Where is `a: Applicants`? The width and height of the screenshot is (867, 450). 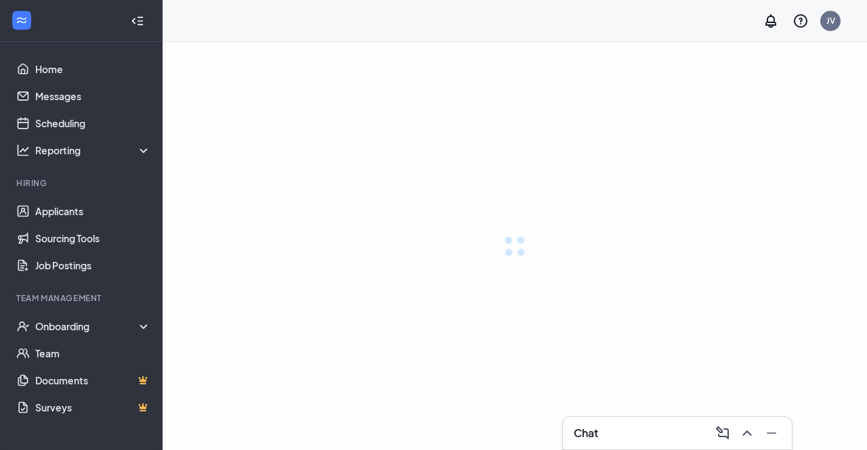 a: Applicants is located at coordinates (93, 211).